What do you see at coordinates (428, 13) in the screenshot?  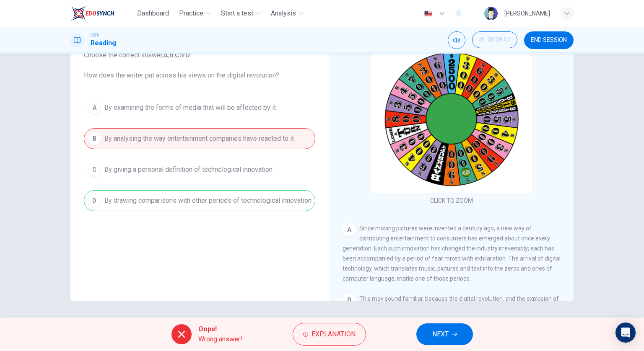 I see `img: en` at bounding box center [428, 13].